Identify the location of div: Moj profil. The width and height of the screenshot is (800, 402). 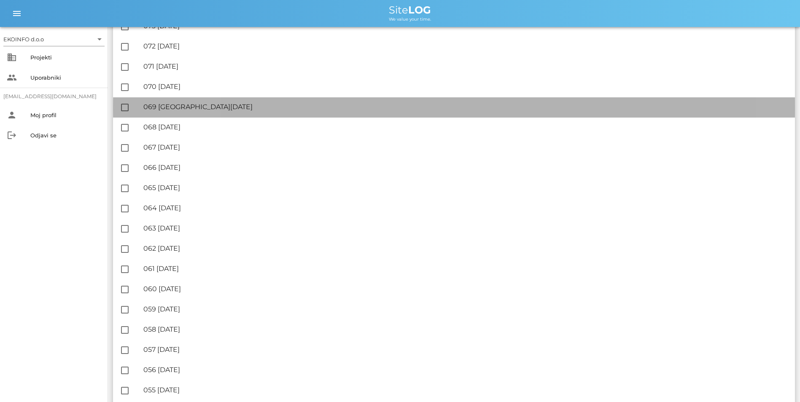
(66, 115).